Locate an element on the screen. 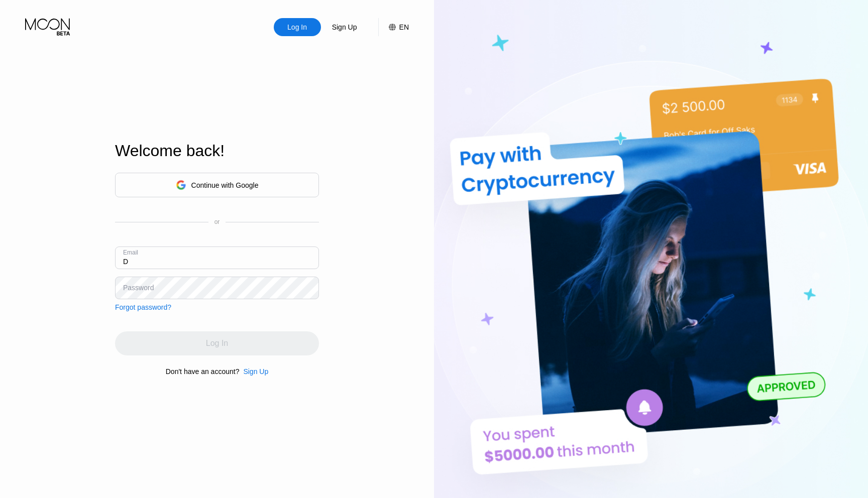  div: Welcome back! is located at coordinates (217, 151).